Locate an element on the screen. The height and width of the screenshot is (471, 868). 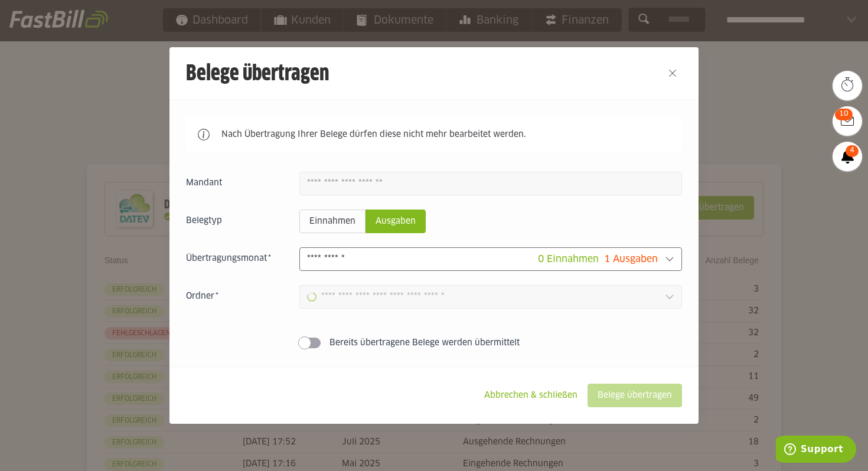
sl-button: Abbrechen & schließen is located at coordinates (531, 396).